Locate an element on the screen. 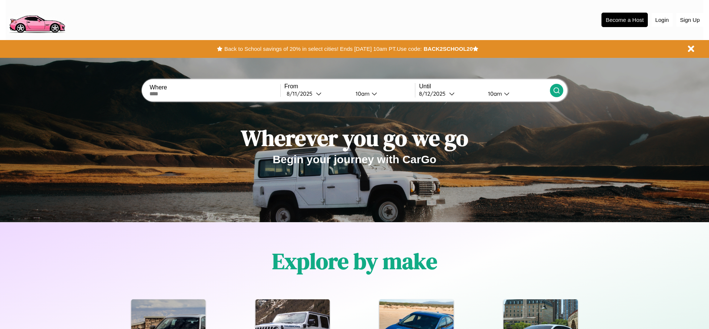 The width and height of the screenshot is (709, 329). button: 8/11/2025 is located at coordinates (317, 93).